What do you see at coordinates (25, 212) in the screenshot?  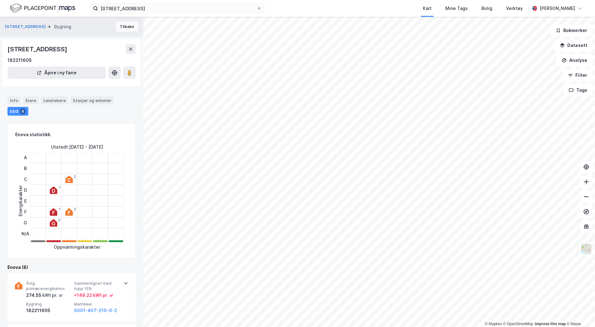 I see `div: F` at bounding box center [25, 212].